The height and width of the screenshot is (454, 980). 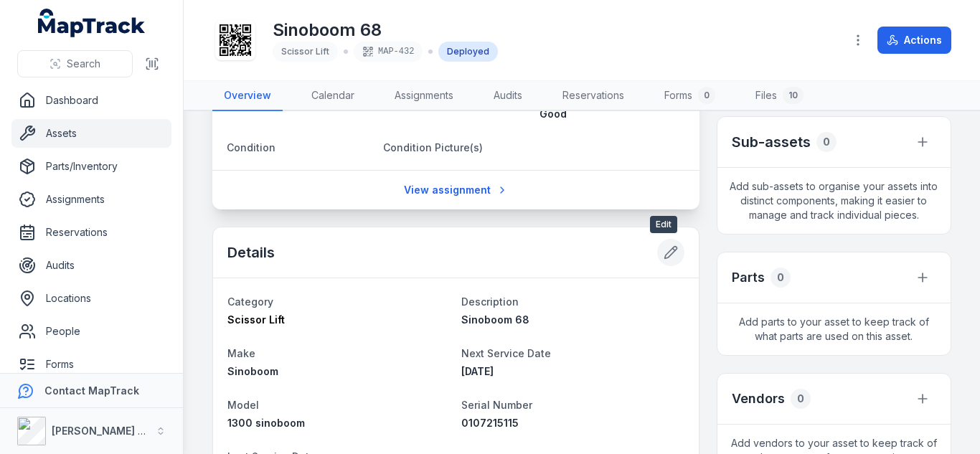 What do you see at coordinates (388, 51) in the screenshot?
I see `div: MAP-432` at bounding box center [388, 51].